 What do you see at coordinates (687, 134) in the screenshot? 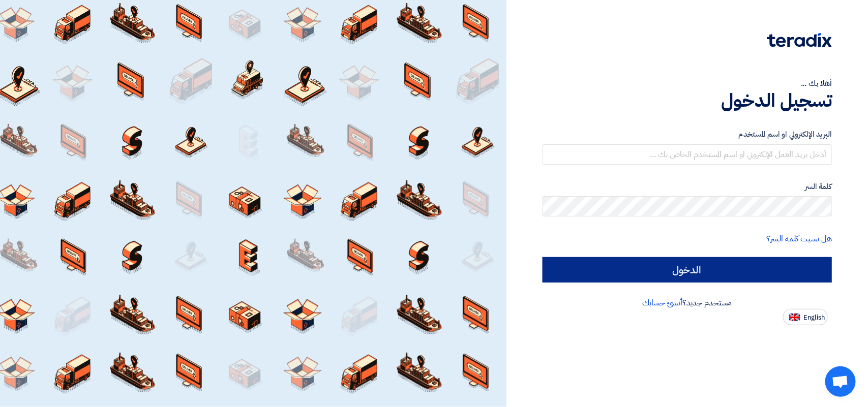
I see `label: البريد الإلكتروني او اسم المستخدم` at bounding box center [687, 134].